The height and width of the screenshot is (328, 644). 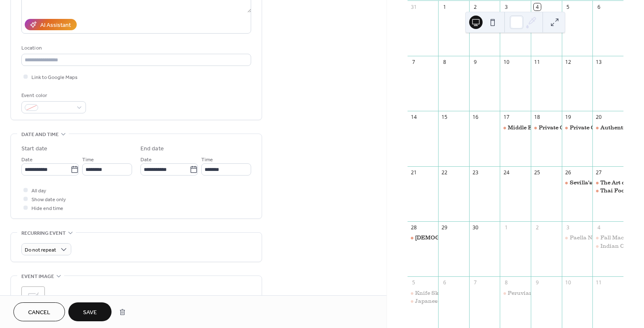 What do you see at coordinates (568, 62) in the screenshot?
I see `div: 12` at bounding box center [568, 62].